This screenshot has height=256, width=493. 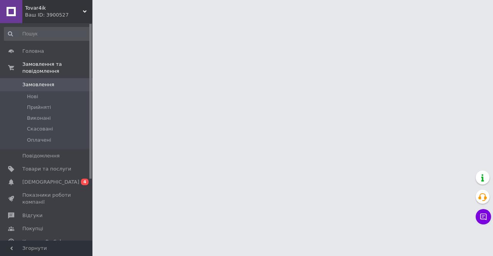 What do you see at coordinates (33, 51) in the screenshot?
I see `span: Головна` at bounding box center [33, 51].